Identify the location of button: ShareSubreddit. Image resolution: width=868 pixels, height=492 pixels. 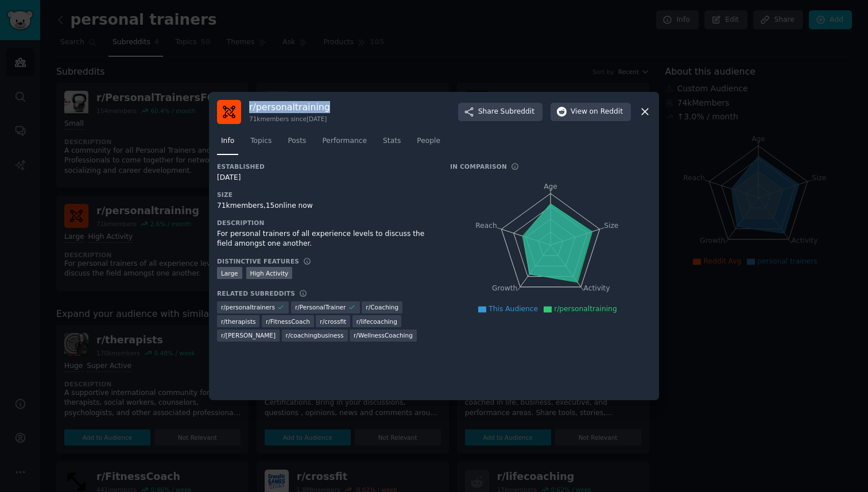
(500, 112).